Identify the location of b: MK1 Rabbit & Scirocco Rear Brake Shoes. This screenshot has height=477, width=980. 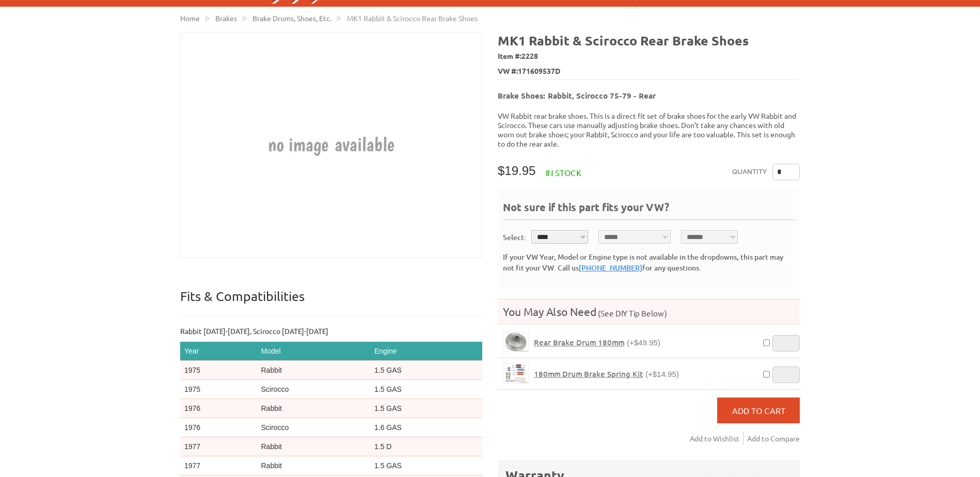
(623, 40).